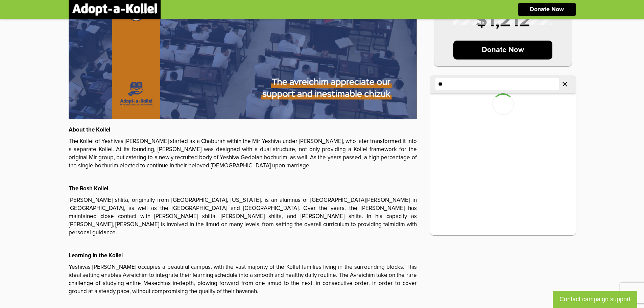 The height and width of the screenshot is (308, 644). Describe the element at coordinates (595, 299) in the screenshot. I see `button: Contact campaign support` at that location.